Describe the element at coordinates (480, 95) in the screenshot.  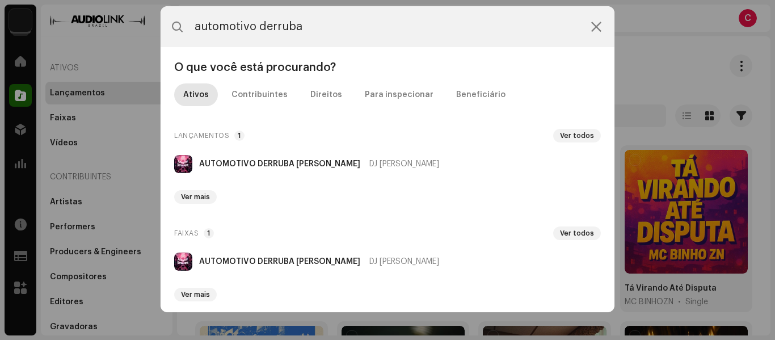
I see `div: Beneficiário` at that location.